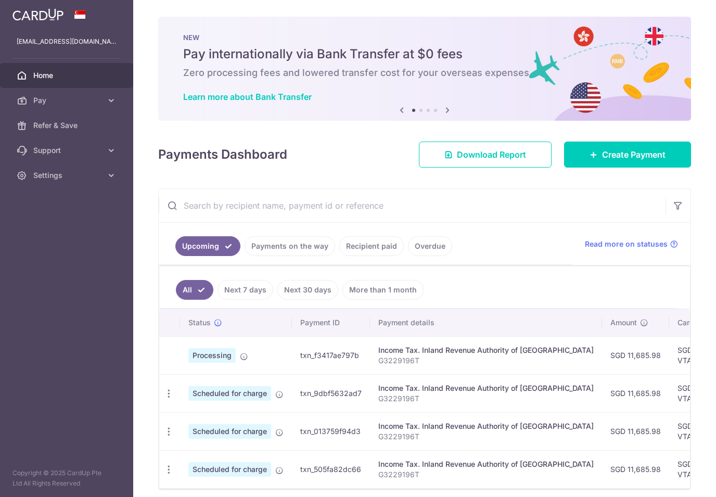 This screenshot has height=497, width=716. Describe the element at coordinates (68, 150) in the screenshot. I see `span: Support` at that location.